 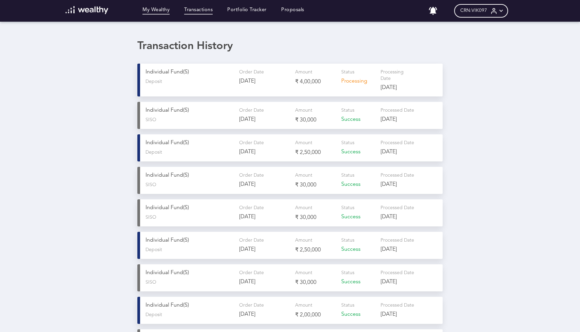 What do you see at coordinates (156, 11) in the screenshot?
I see `a: My Wealthy` at bounding box center [156, 11].